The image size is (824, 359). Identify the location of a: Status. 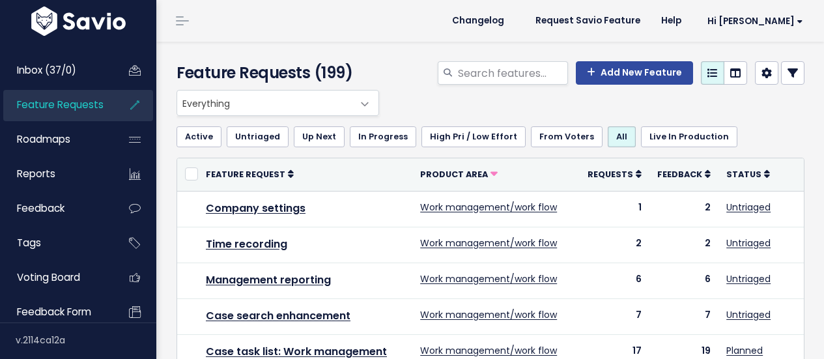
(747, 174).